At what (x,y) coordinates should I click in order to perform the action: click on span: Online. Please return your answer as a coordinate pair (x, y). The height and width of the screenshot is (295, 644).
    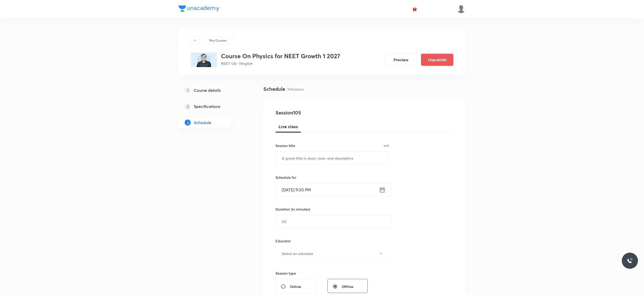
    Looking at the image, I should click on (295, 286).